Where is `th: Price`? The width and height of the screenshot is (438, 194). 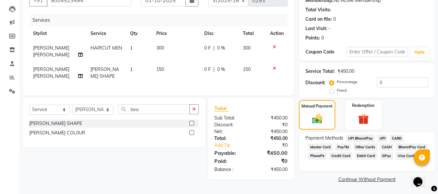
th: Price is located at coordinates (176, 33).